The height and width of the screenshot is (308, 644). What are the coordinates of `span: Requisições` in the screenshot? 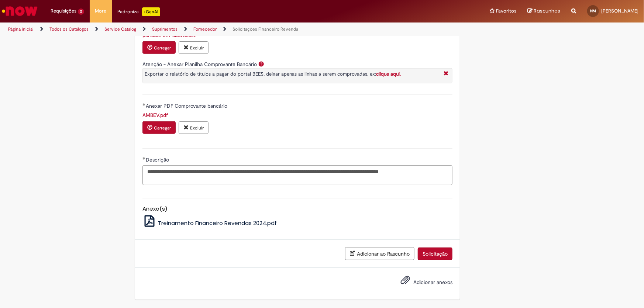 It's located at (64, 11).